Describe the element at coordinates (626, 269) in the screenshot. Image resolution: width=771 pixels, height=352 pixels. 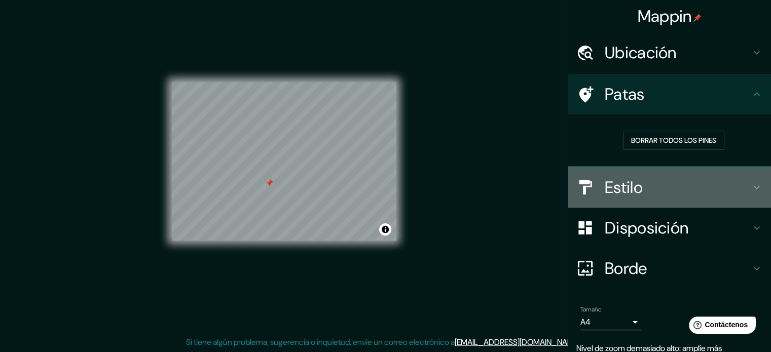
I see `font: Borde` at that location.